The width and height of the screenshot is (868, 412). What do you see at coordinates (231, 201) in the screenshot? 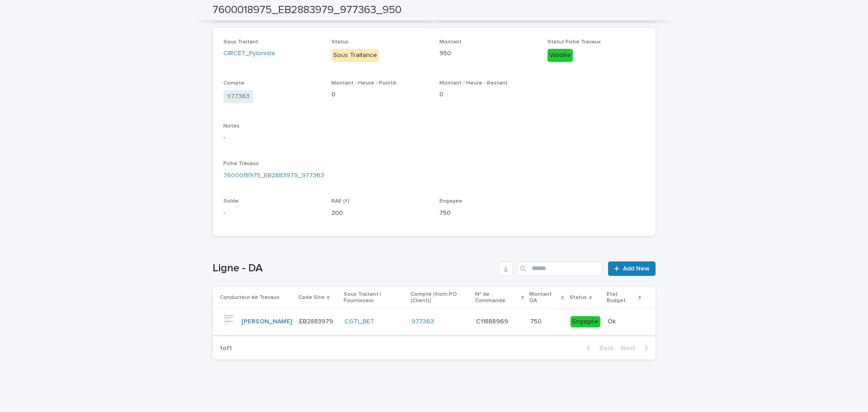
I see `span: Solde` at bounding box center [231, 201].